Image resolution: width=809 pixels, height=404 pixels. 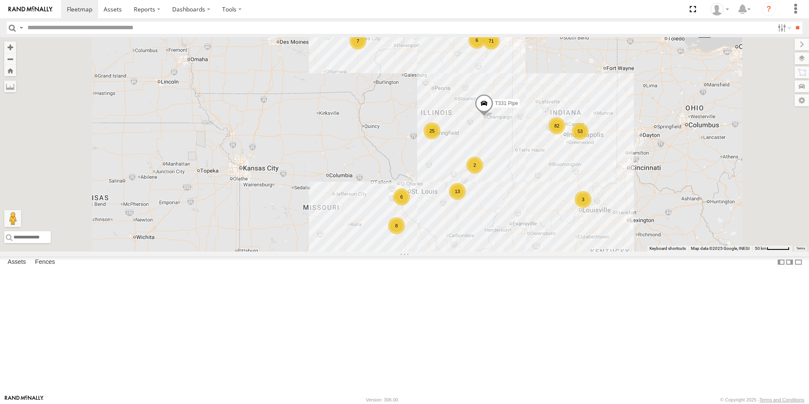 What do you see at coordinates (720, 248) in the screenshot?
I see `span: Map data ©2025 Google, INEGI` at bounding box center [720, 248].